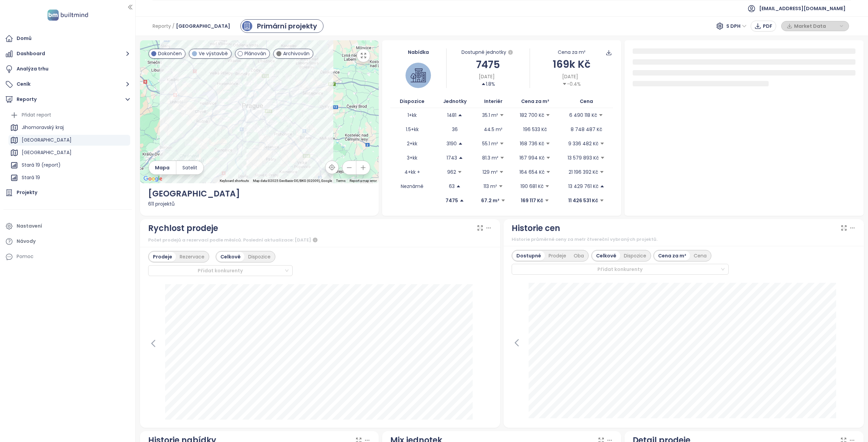 This screenshot has height=442, width=868. I want to click on p: 113 m², so click(490, 186).